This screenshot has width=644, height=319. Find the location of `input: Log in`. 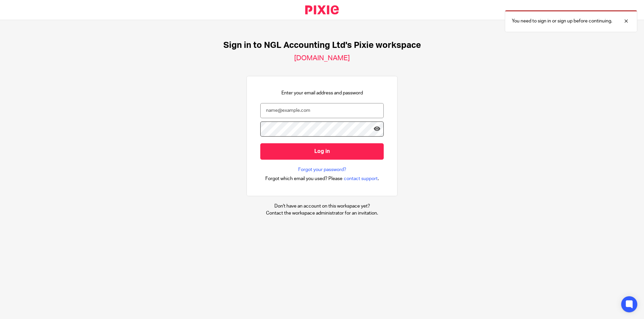

input: Log in is located at coordinates (322, 151).